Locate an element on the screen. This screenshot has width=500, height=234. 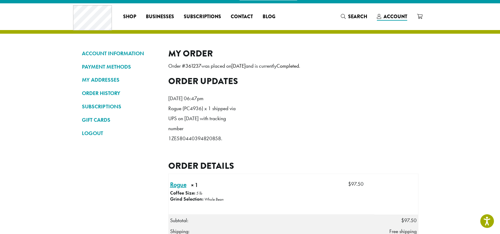
span: Subscriptions is located at coordinates (202, 17).